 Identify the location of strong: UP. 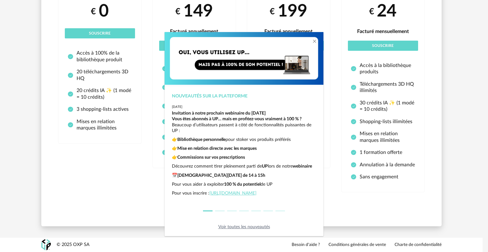
(265, 166).